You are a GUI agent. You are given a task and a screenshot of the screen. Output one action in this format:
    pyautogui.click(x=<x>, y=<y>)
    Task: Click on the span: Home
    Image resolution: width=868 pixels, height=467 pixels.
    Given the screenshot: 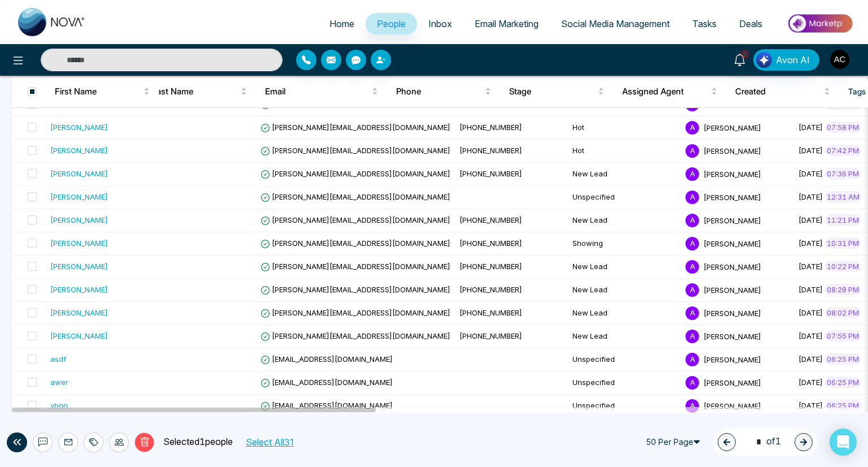 What is the action you would take?
    pyautogui.click(x=342, y=24)
    